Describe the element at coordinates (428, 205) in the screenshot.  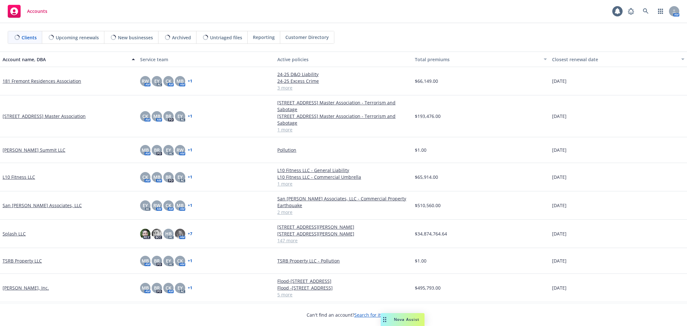
I see `span: $510,560.00` at that location.